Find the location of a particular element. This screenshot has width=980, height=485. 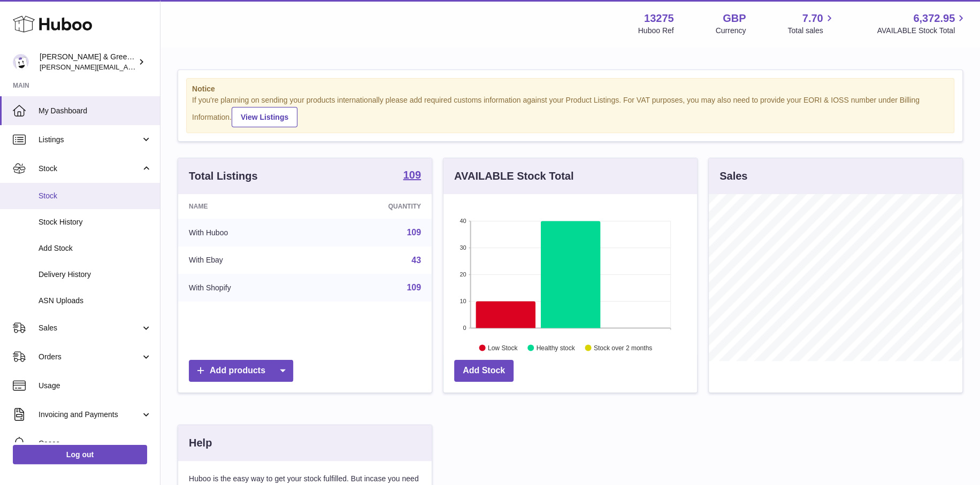

strong: 109 is located at coordinates (412, 174).